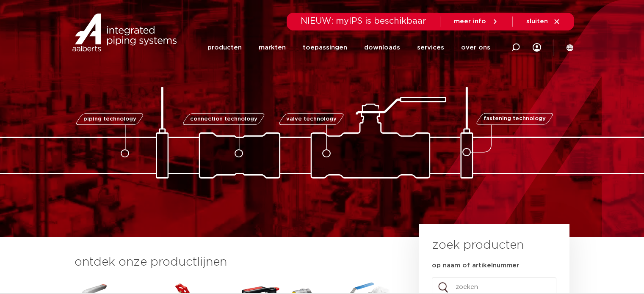 The height and width of the screenshot is (294, 644). I want to click on a: meer info, so click(476, 22).